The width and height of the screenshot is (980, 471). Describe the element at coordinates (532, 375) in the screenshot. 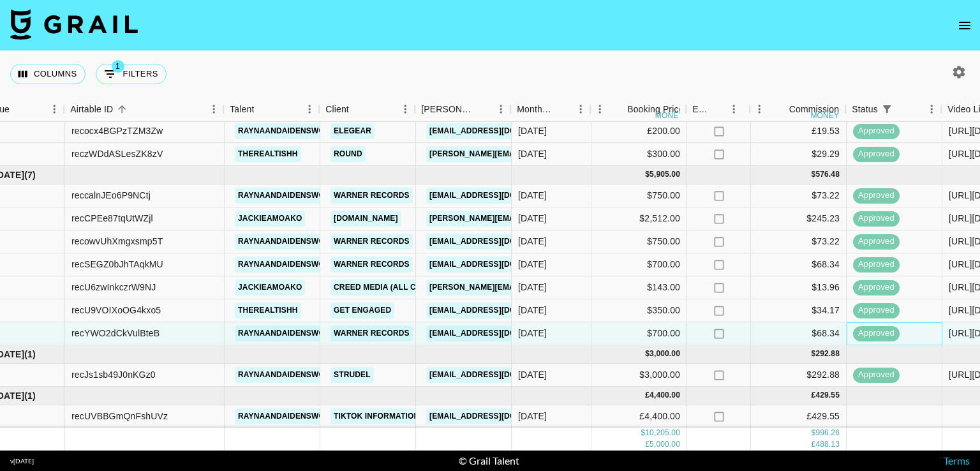

I see `div: Jul '25` at that location.